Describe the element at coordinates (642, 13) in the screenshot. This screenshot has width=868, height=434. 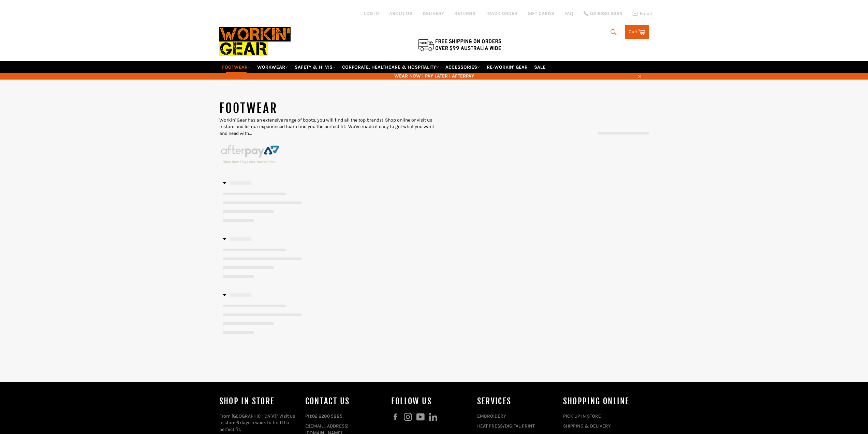
I see `a: Email` at that location.